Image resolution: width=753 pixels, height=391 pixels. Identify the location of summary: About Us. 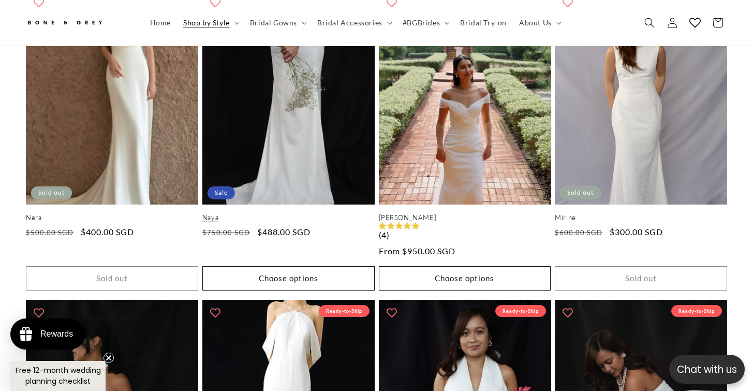
(539, 23).